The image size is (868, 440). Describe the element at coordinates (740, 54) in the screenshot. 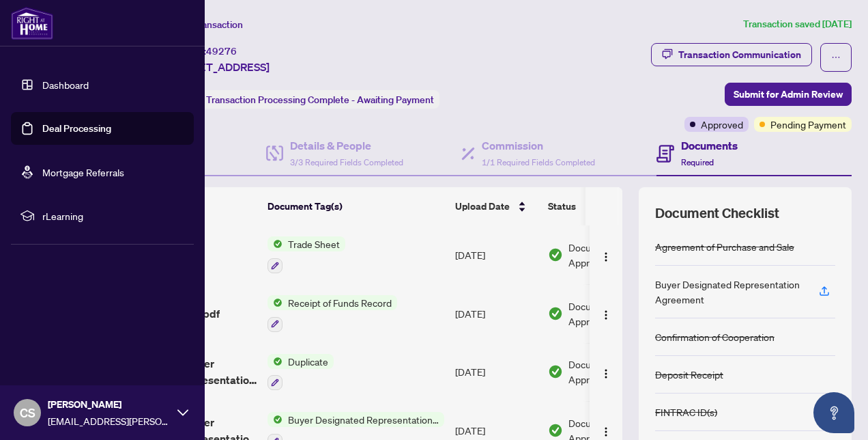

I see `div: Transaction Communication` at that location.